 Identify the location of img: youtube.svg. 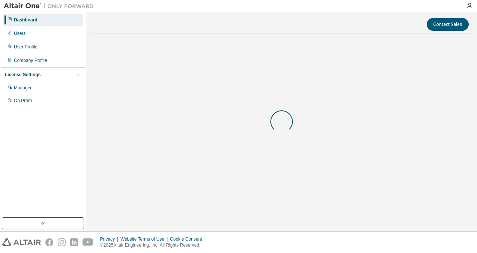
(88, 242).